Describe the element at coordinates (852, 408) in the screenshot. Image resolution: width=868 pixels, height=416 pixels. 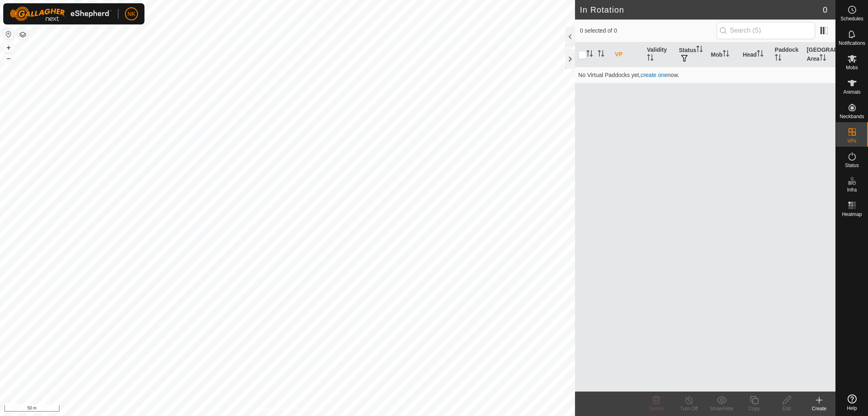
I see `span: Help` at that location.